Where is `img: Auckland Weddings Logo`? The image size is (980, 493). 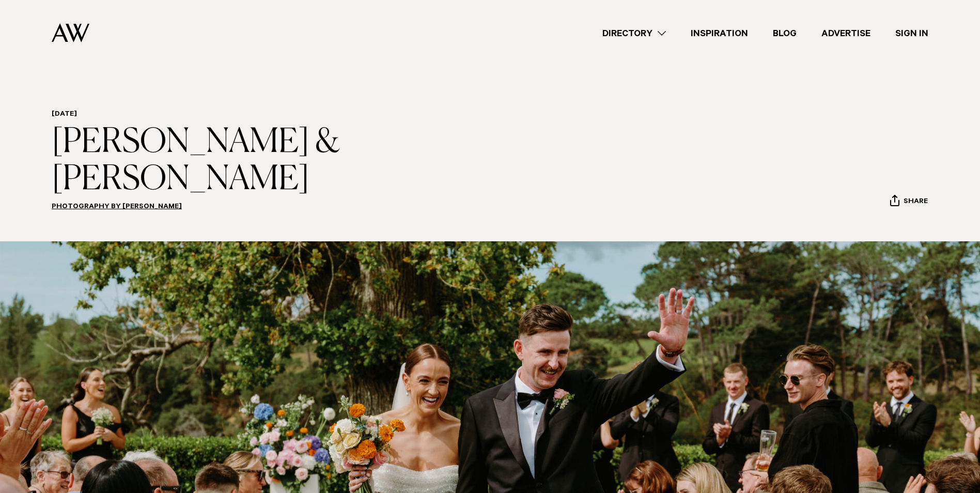
img: Auckland Weddings Logo is located at coordinates (71, 33).